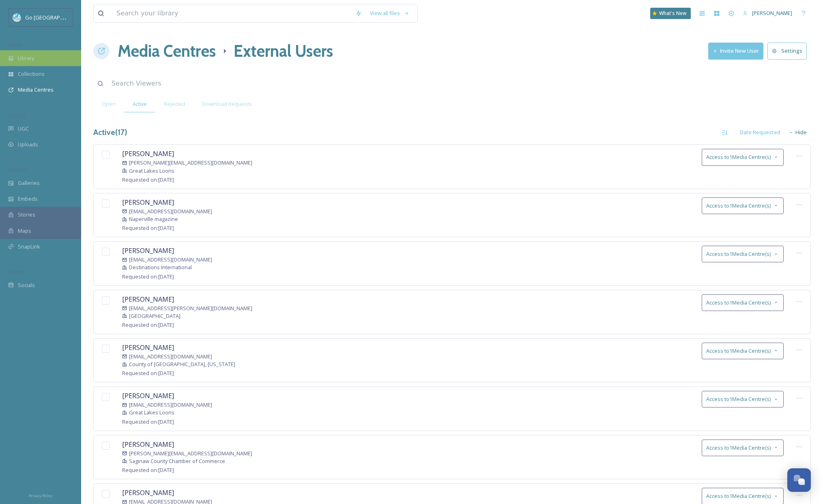 The width and height of the screenshot is (823, 504). What do you see at coordinates (28, 145) in the screenshot?
I see `span: Uploads` at bounding box center [28, 145].